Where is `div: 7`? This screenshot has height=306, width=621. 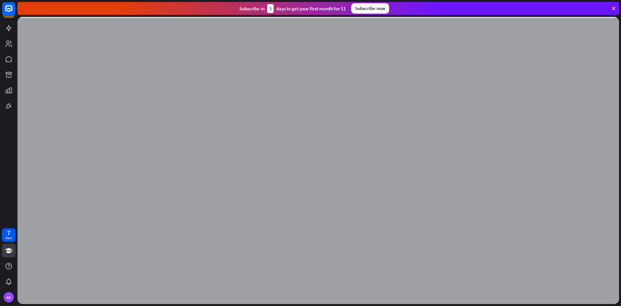 div: 7 is located at coordinates (9, 233).